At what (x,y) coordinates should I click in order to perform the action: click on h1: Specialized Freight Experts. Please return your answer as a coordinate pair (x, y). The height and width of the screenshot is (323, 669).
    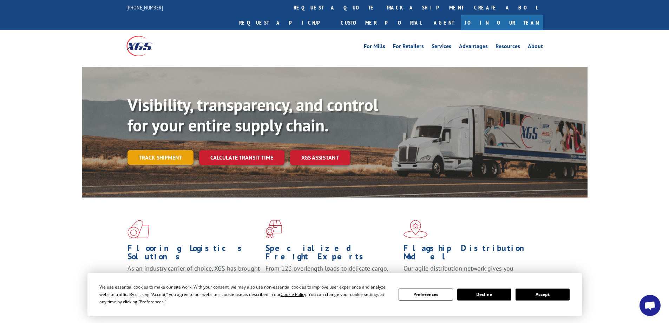
    Looking at the image, I should click on (332, 254).